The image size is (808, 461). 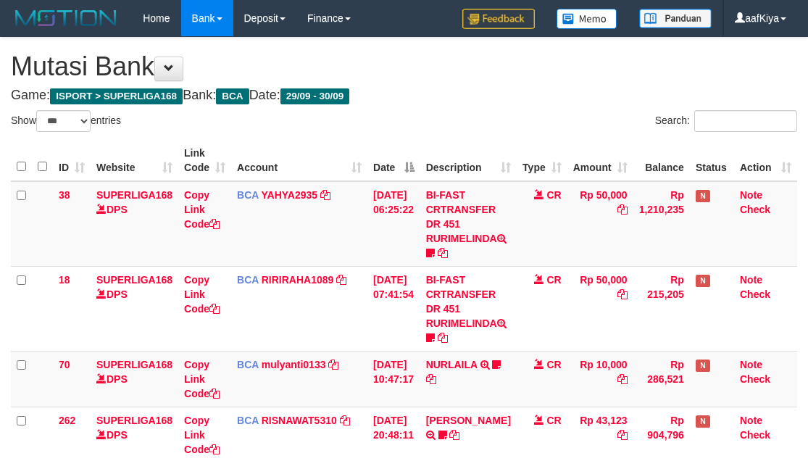 What do you see at coordinates (65, 280) in the screenshot?
I see `span: 18` at bounding box center [65, 280].